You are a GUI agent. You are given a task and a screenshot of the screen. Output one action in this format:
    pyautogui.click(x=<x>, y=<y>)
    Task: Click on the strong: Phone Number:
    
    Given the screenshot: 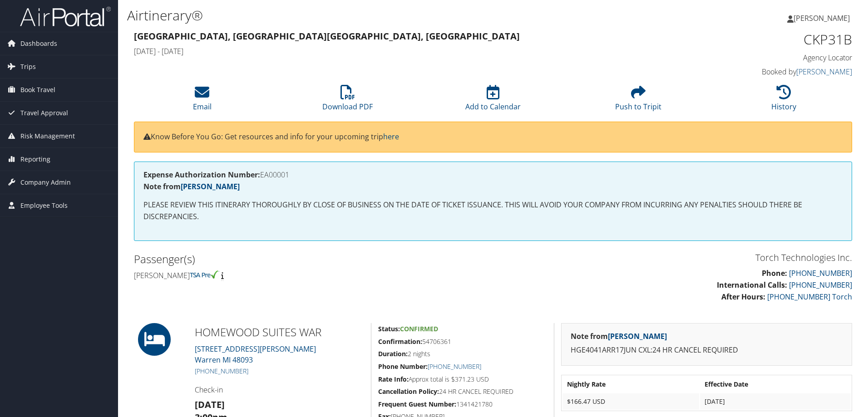 What is the action you would take?
    pyautogui.click(x=403, y=366)
    